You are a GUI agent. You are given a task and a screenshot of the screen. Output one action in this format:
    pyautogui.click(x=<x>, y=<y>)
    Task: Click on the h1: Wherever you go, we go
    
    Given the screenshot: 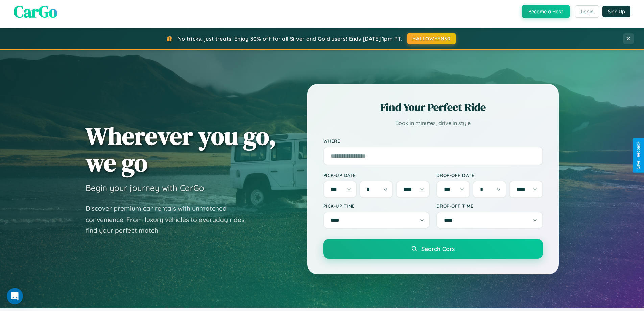 What is the action you would take?
    pyautogui.click(x=181, y=150)
    